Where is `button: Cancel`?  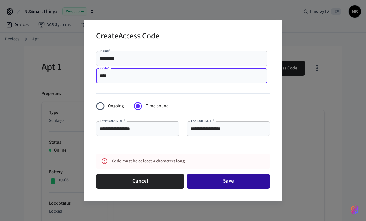
button: Cancel is located at coordinates (140, 182).